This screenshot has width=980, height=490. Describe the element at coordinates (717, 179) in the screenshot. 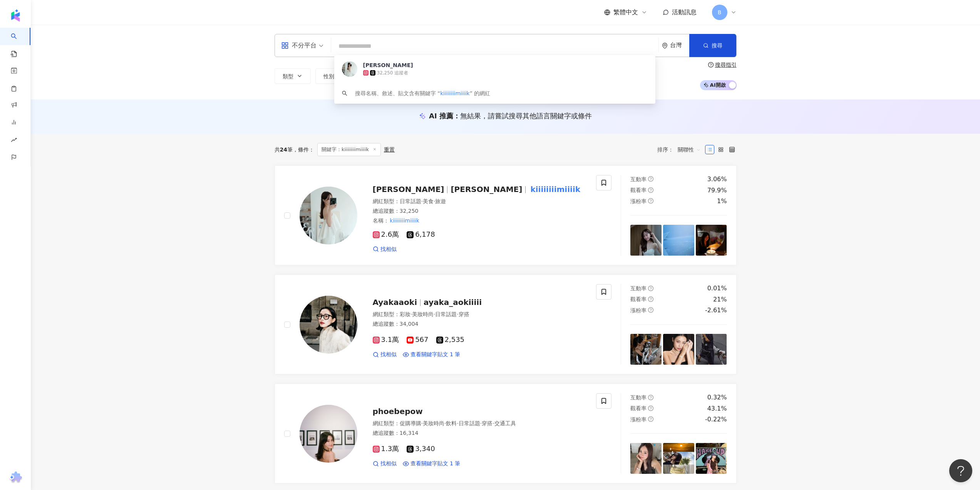

I see `div: 3.06%` at that location.